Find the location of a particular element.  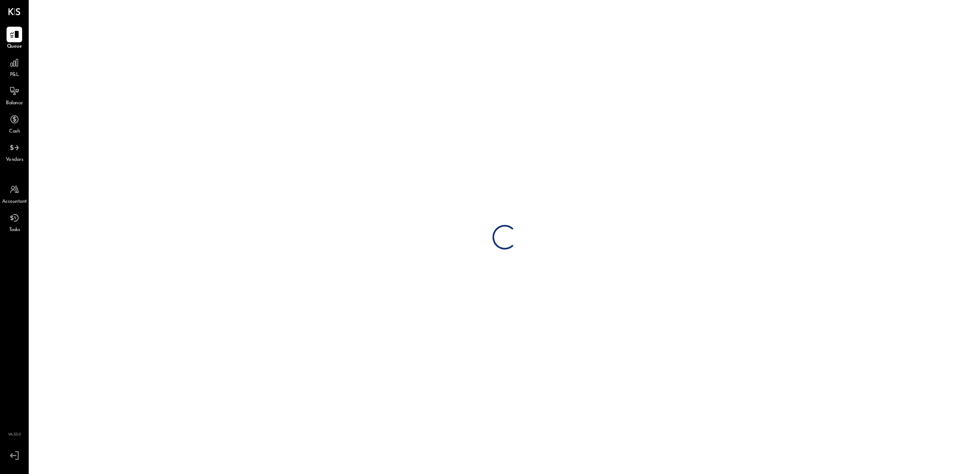

a: Accountant is located at coordinates (14, 194).